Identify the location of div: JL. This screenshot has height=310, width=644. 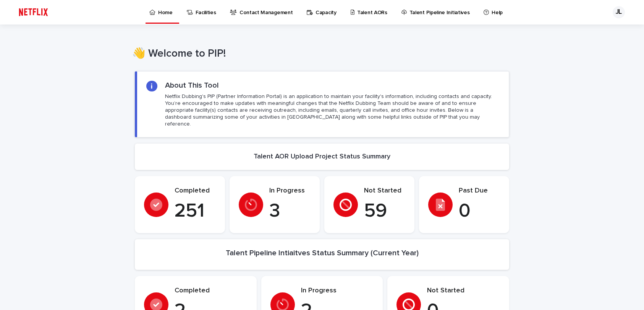
(619, 12).